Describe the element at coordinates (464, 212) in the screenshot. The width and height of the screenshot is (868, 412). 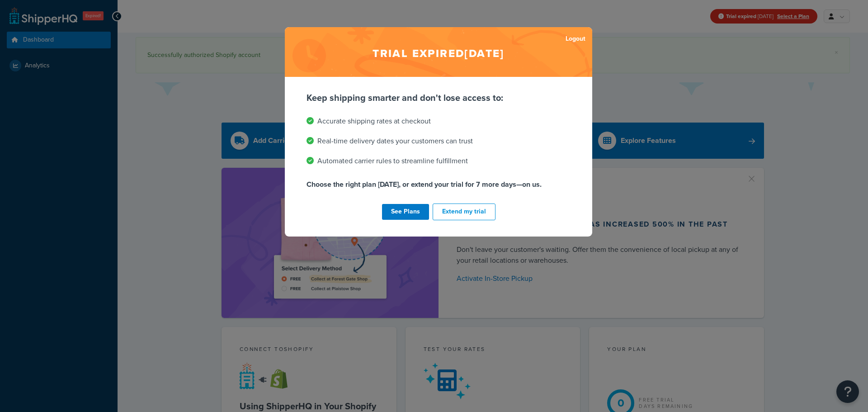
I see `button: Extend my trial` at that location.